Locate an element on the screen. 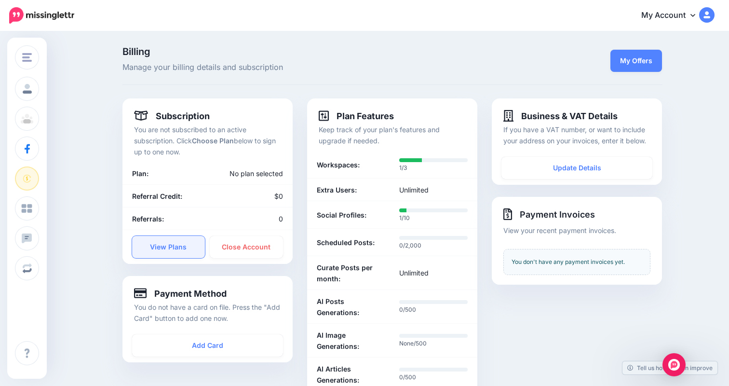 Image resolution: width=729 pixels, height=386 pixels. p: If you have a VAT number, or want to include your address on your invoices, enter it below. is located at coordinates (576, 135).